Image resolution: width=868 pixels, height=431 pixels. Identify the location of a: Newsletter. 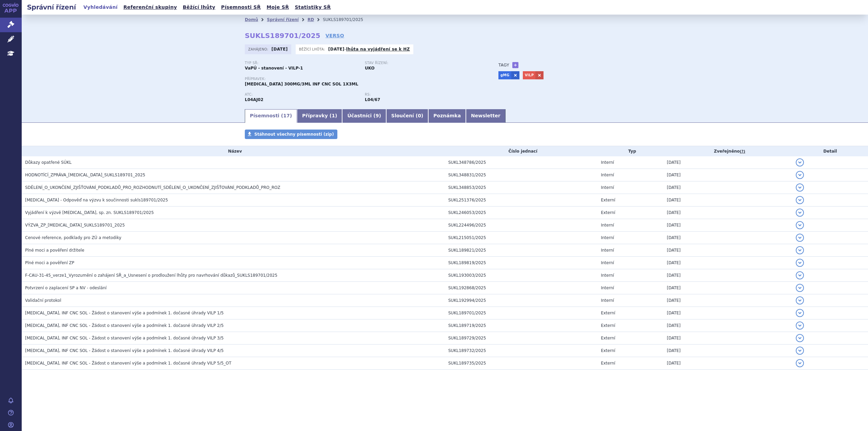
(485, 116).